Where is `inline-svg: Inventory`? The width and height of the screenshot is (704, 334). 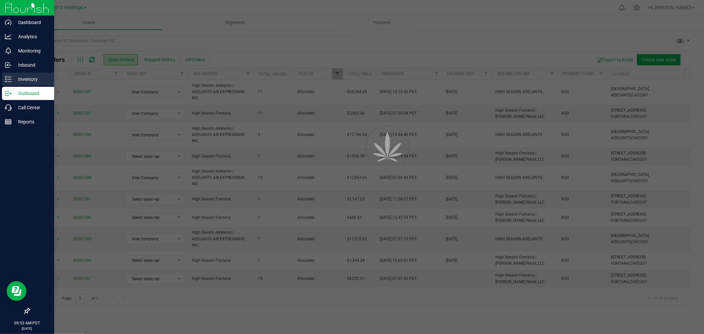
inline-svg: Inventory is located at coordinates (8, 79).